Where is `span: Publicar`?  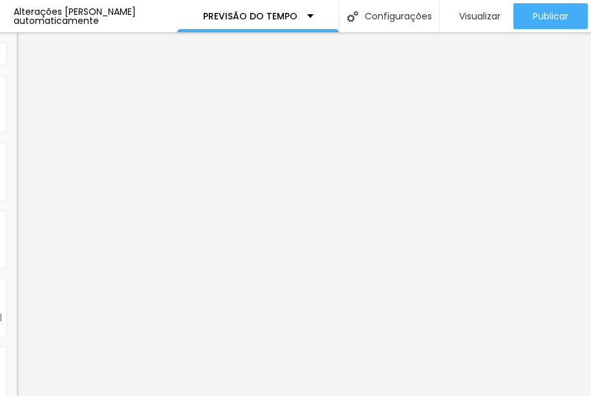 span: Publicar is located at coordinates (550, 16).